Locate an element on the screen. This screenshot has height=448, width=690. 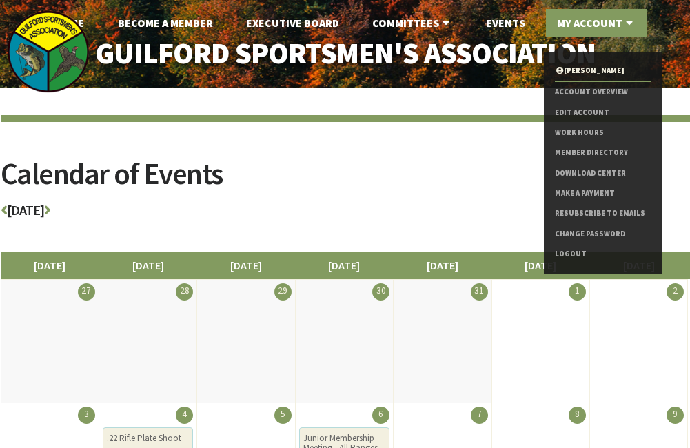
a: Events is located at coordinates (505, 23).